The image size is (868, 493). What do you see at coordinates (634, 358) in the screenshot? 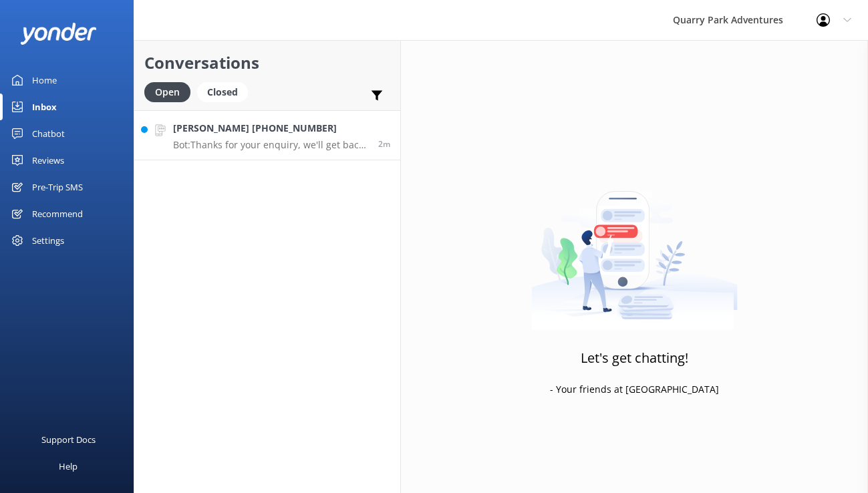
I see `h3: Let's get chatting!` at bounding box center [634, 358].